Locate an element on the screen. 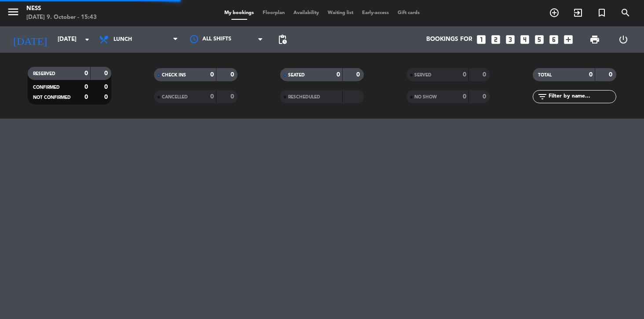 Image resolution: width=644 pixels, height=319 pixels. span: SERVED is located at coordinates (423, 75).